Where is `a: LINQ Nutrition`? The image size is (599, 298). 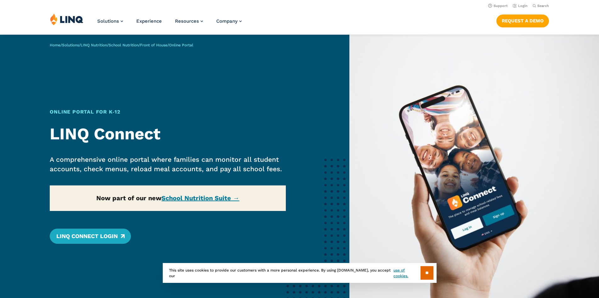
a: LINQ Nutrition is located at coordinates (94, 45).